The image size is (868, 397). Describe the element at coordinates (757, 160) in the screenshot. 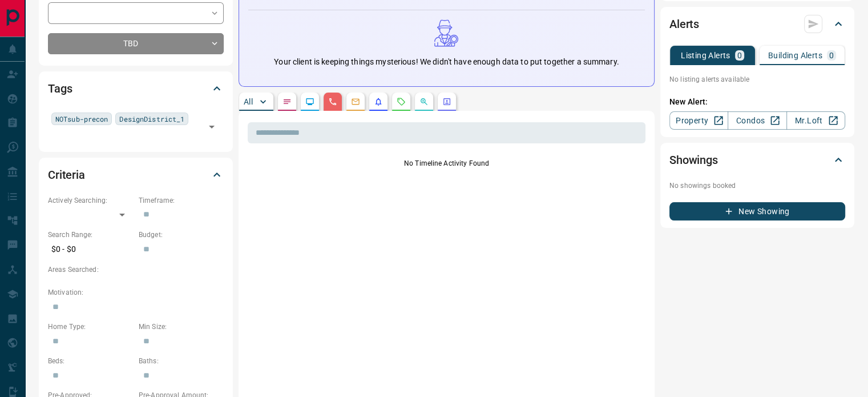

I see `div: Showings` at that location.